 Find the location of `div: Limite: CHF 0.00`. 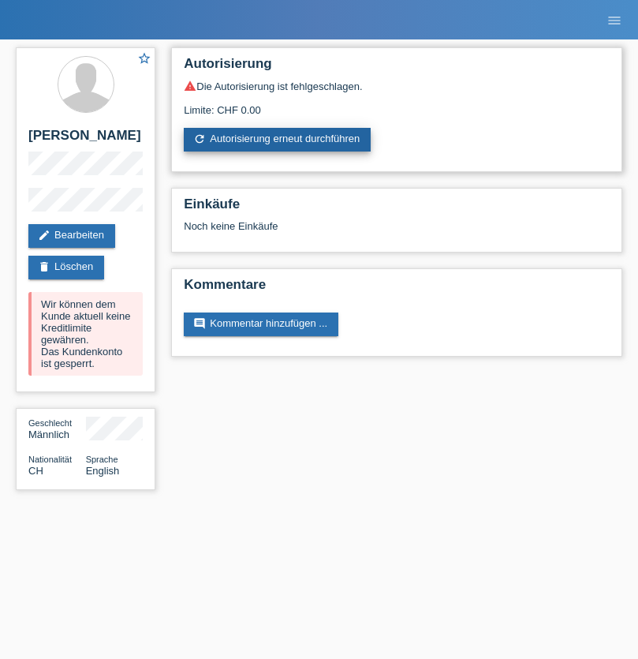

div: Limite: CHF 0.00 is located at coordinates (397, 104).